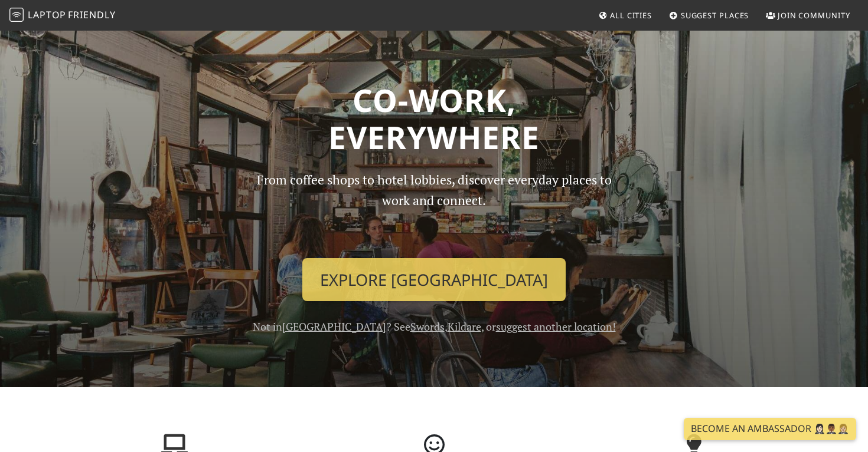 Image resolution: width=868 pixels, height=452 pixels. I want to click on h1: Co-work, Everywhere, so click(434, 119).